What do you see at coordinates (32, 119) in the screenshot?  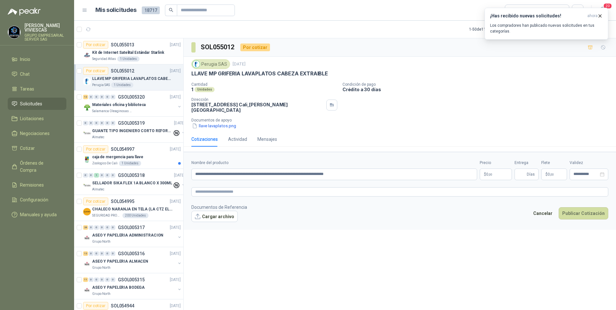 I see `span: Licitaciones` at bounding box center [32, 119].